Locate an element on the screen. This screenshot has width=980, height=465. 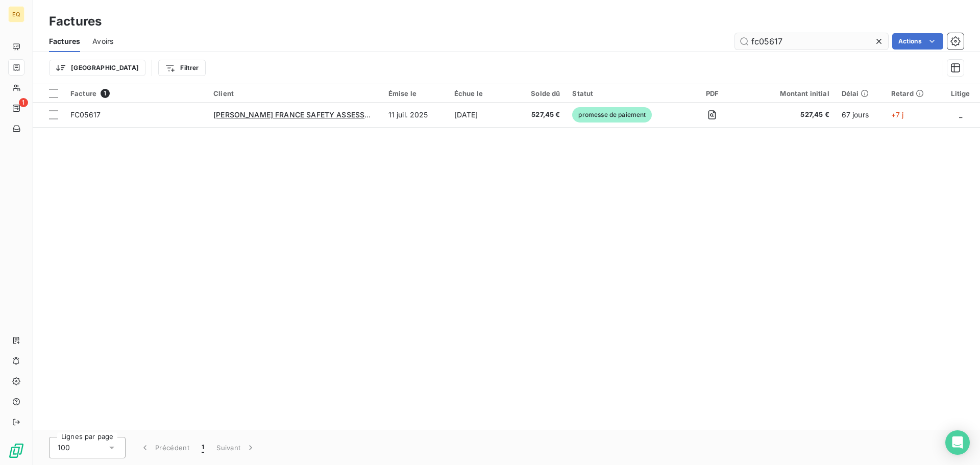
button: Précédent is located at coordinates (164, 447).